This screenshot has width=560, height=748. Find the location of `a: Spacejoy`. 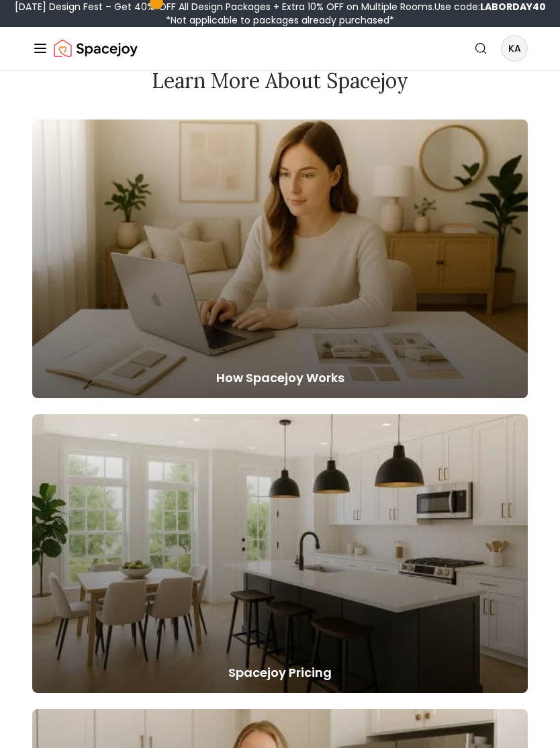

a: Spacejoy is located at coordinates (95, 48).